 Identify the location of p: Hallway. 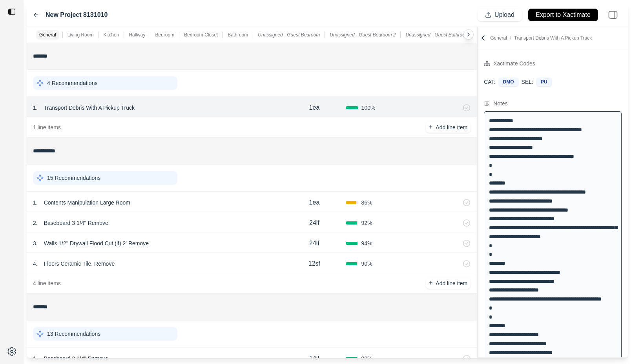
(137, 35).